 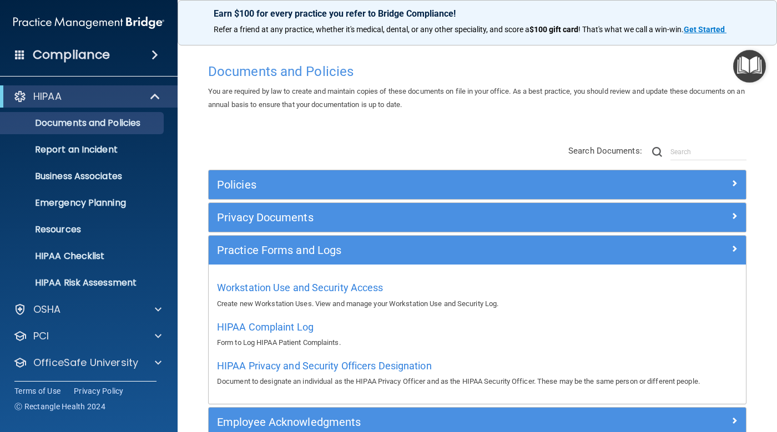 What do you see at coordinates (265, 328) in the screenshot?
I see `a: HIPAA Complaint Log` at bounding box center [265, 328].